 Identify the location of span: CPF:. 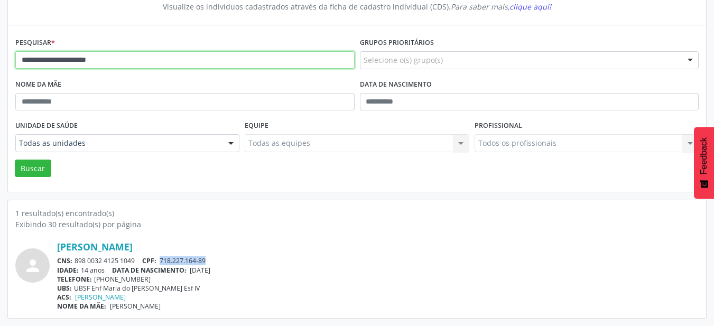
(149, 261).